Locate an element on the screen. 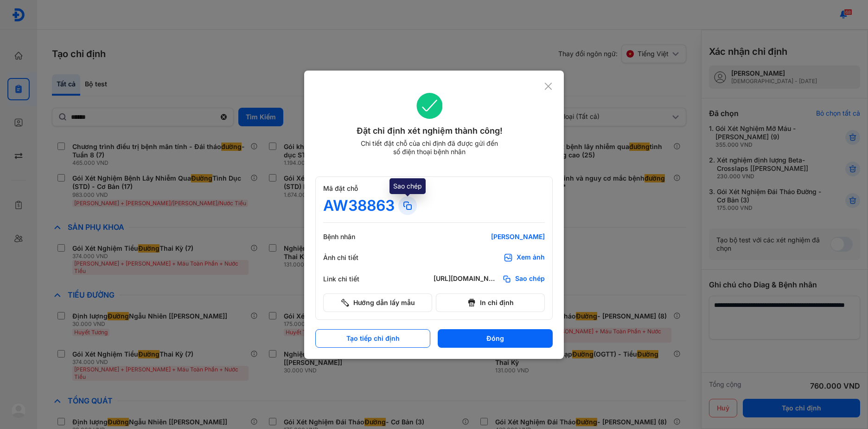 This screenshot has height=429, width=868. div: Link chi tiết is located at coordinates (351, 279).